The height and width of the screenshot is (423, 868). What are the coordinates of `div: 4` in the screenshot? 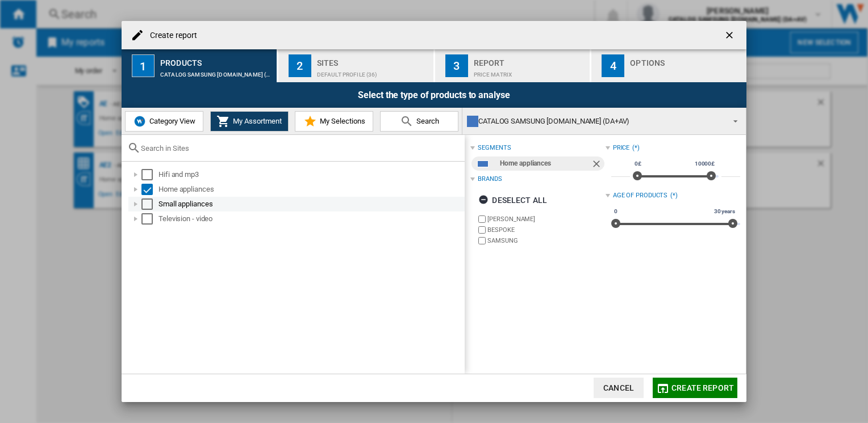 It's located at (613, 66).